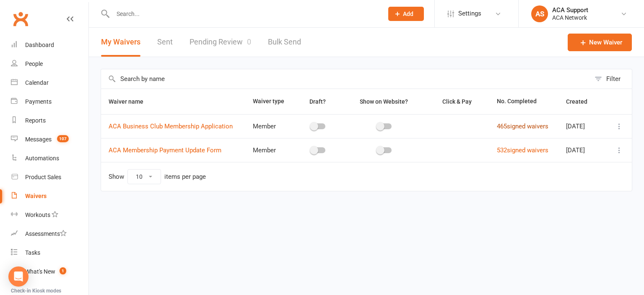  What do you see at coordinates (50, 64) in the screenshot?
I see `a: People` at bounding box center [50, 64].